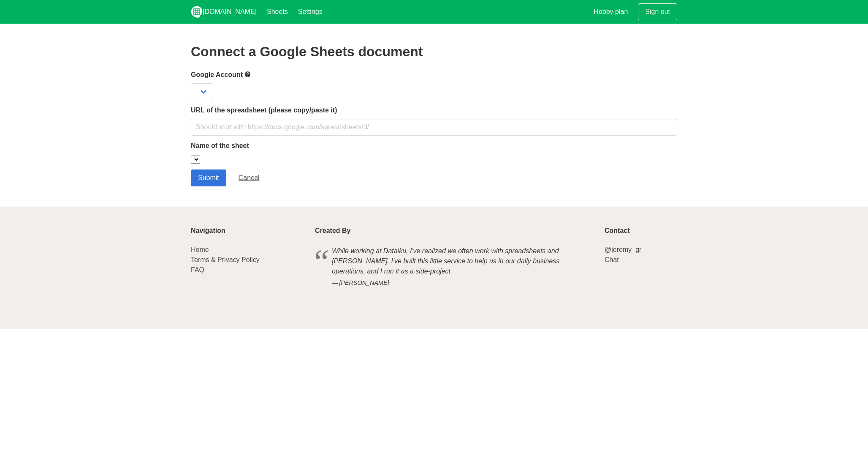 This screenshot has width=868, height=470. What do you see at coordinates (612, 259) in the screenshot?
I see `a: Chat` at bounding box center [612, 259].